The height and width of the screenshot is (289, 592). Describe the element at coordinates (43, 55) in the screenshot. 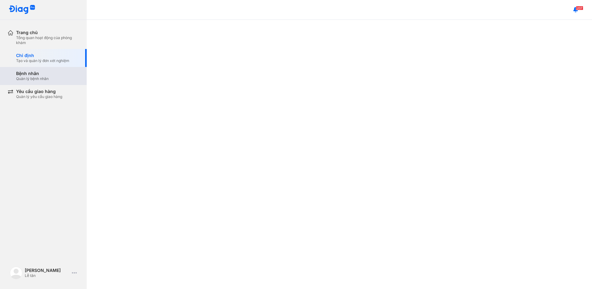

I see `div: Chỉ định` at that location.